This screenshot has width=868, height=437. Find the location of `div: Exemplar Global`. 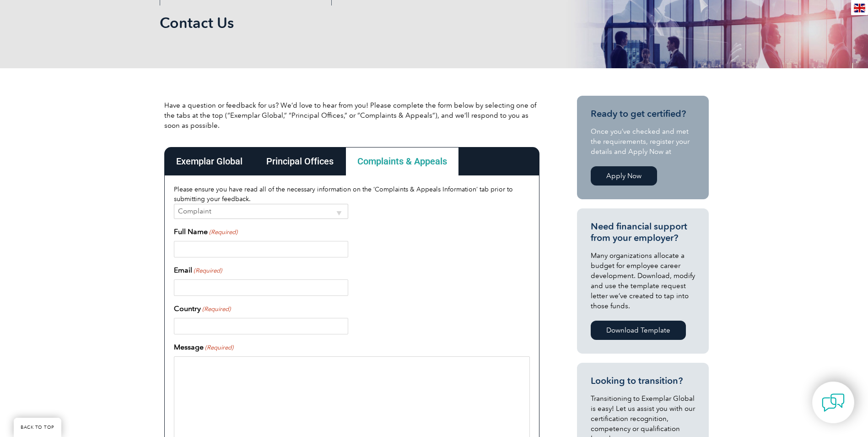

div: Exemplar Global is located at coordinates (209, 161).